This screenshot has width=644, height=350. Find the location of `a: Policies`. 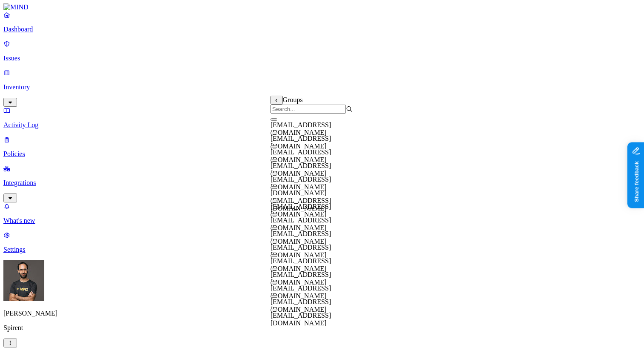

a: Policies is located at coordinates (322, 147).